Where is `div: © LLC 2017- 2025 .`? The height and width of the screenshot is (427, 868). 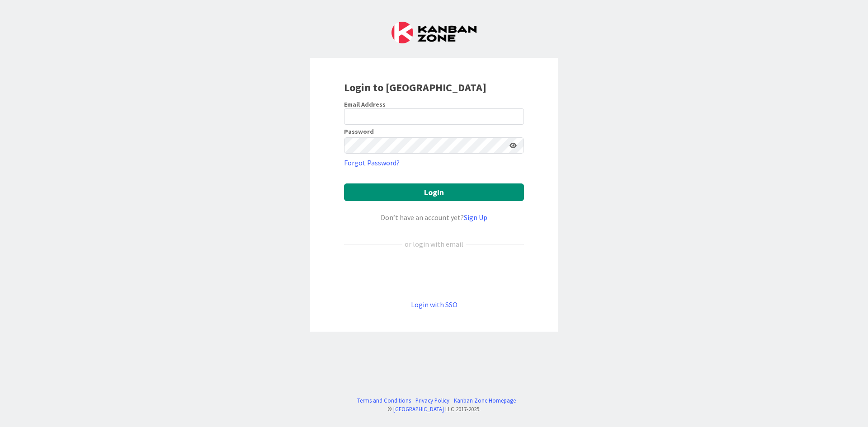
div: © LLC 2017- 2025 . is located at coordinates (434, 409).